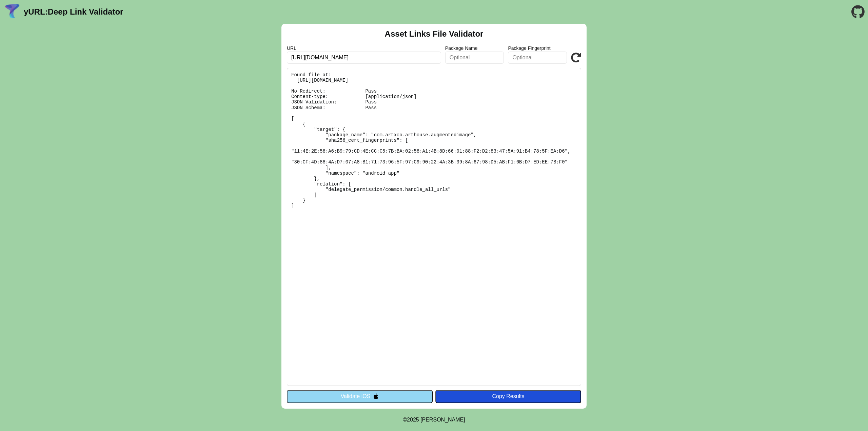 The width and height of the screenshot is (868, 431). I want to click on img: yURL Logo, so click(12, 12).